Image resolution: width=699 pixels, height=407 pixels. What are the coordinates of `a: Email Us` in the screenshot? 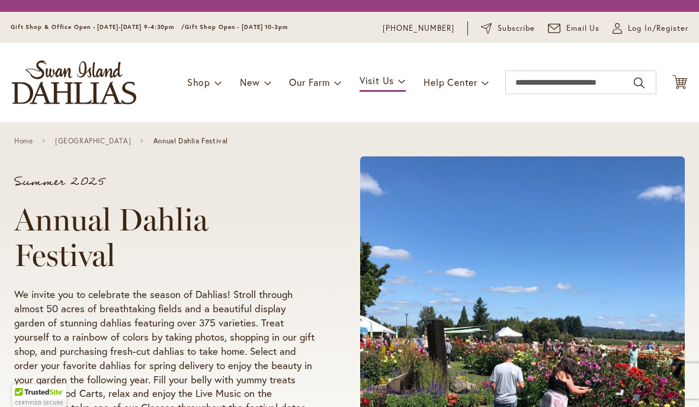 It's located at (574, 28).